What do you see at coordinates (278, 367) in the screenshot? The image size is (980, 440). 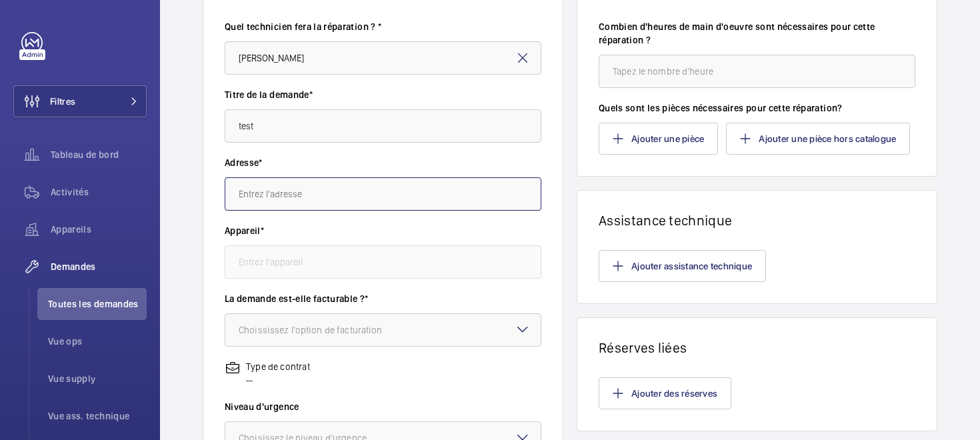 I see `p: Type de contrat` at bounding box center [278, 367].